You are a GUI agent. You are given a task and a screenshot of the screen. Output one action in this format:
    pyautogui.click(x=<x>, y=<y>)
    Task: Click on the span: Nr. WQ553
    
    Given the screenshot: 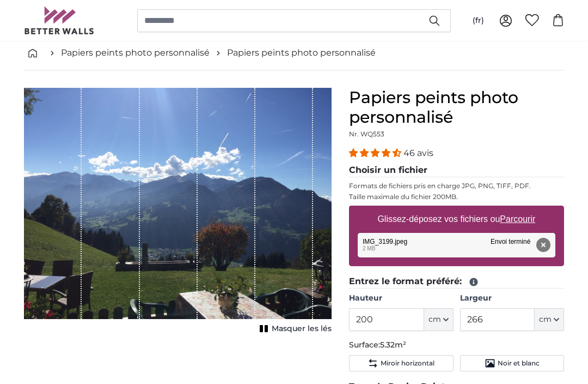 What is the action you would take?
    pyautogui.click(x=367, y=134)
    